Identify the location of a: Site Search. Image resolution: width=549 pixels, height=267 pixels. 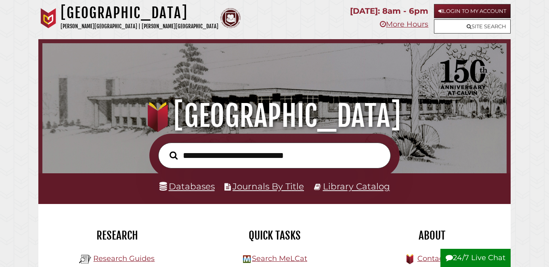
(472, 26).